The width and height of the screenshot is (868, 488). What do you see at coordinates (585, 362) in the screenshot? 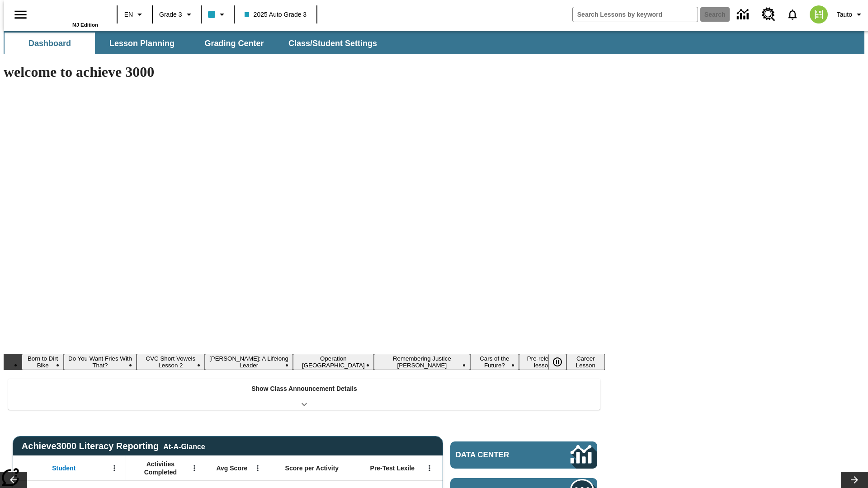
I see `button: Slide 9 Career Lesson` at bounding box center [585, 362].